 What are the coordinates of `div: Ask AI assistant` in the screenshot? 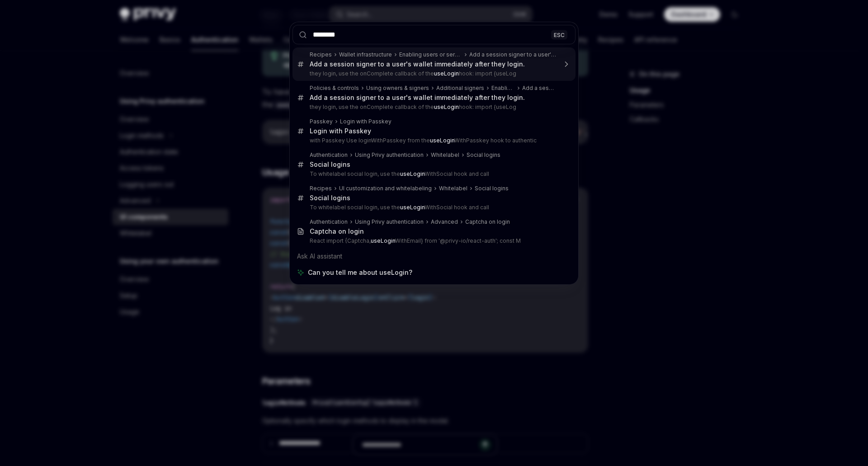 It's located at (434, 257).